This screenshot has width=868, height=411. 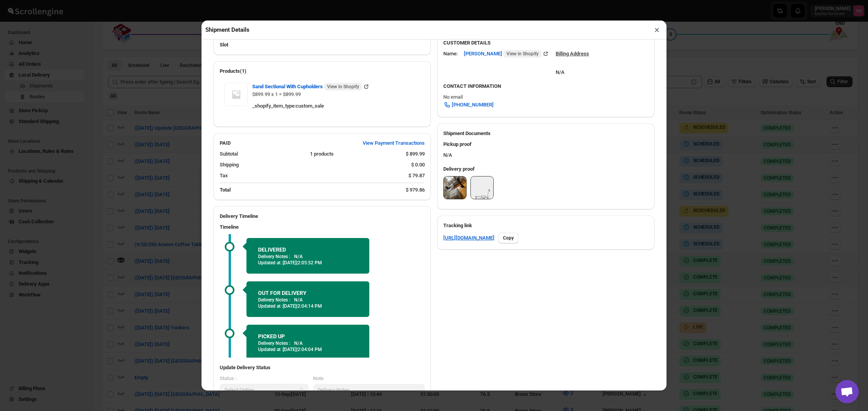 What do you see at coordinates (482, 188) in the screenshot?
I see `img: LkkfZfIeqiPcvTiCDKESP.png` at bounding box center [482, 188].